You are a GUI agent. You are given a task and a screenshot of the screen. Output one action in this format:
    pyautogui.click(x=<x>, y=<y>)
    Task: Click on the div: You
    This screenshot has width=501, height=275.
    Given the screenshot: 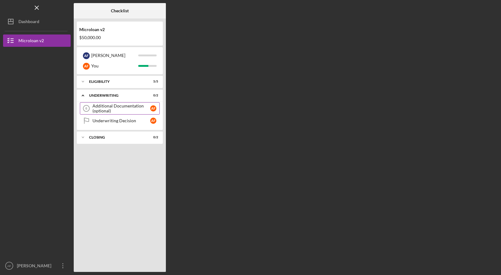 What is the action you would take?
    pyautogui.click(x=115, y=66)
    